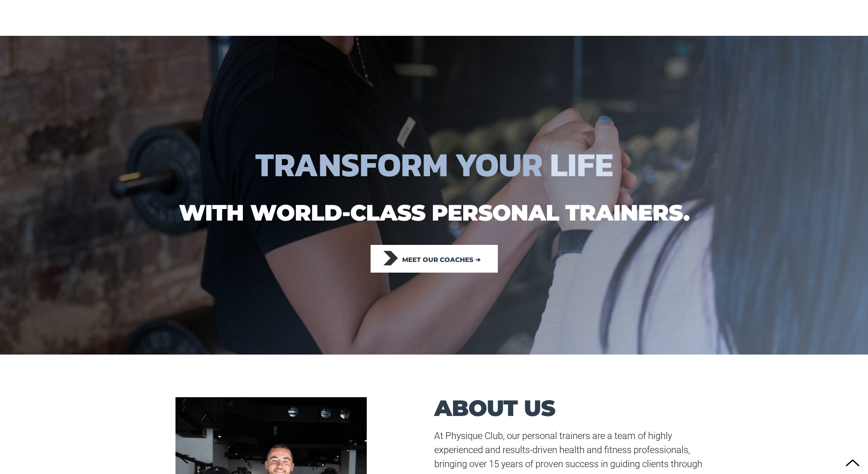 This screenshot has height=474, width=868. What do you see at coordinates (572, 165) in the screenshot?
I see `span: I` at bounding box center [572, 165].